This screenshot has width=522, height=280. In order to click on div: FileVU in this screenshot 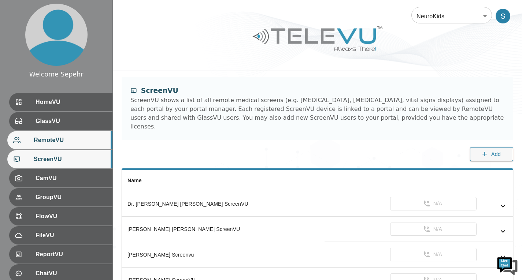, I will do `click(61, 235)`.